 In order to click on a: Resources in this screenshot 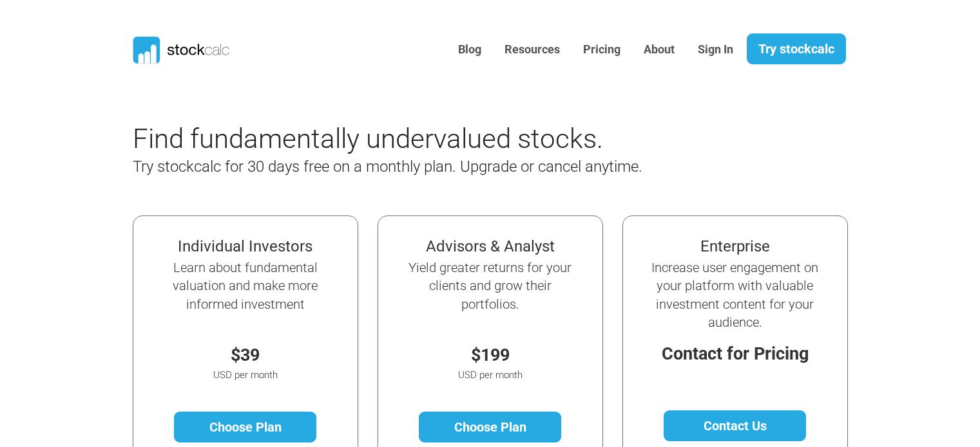, I will do `click(533, 49)`.